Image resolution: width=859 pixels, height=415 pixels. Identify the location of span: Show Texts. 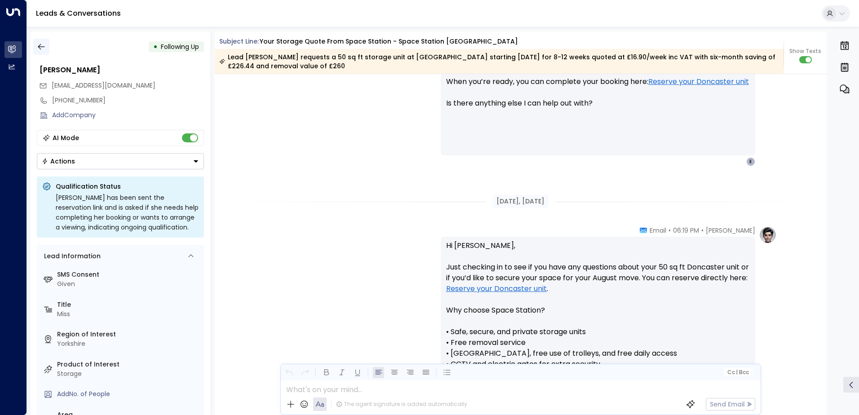
(805, 51).